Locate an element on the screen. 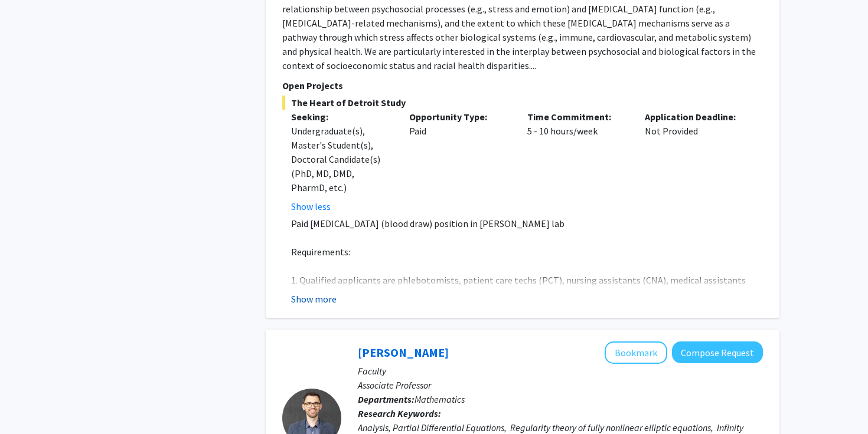  div: Not Provided is located at coordinates (694, 161).